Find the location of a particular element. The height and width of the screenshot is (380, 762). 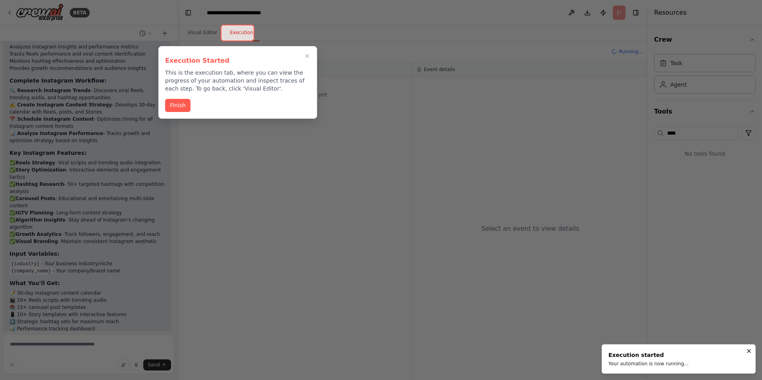

button: Close walkthrough is located at coordinates (307, 56).